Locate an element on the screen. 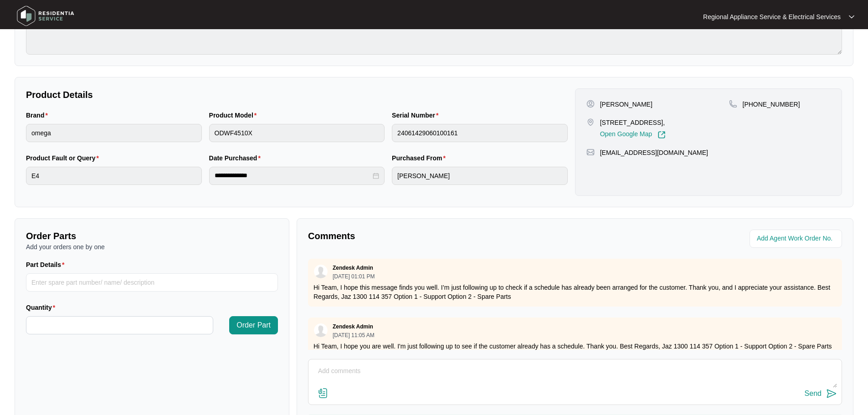 The image size is (868, 415). img: send-icon.svg is located at coordinates (831, 393).